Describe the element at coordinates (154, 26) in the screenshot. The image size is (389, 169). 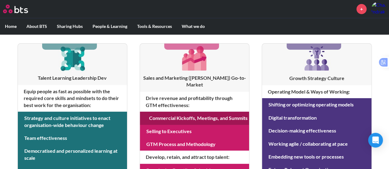
I see `label: Tools & Resources` at that location.